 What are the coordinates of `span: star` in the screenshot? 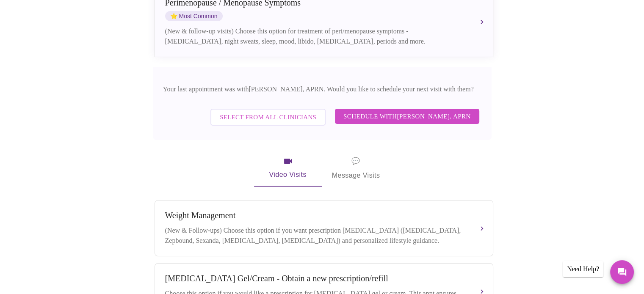 It's located at (174, 16).